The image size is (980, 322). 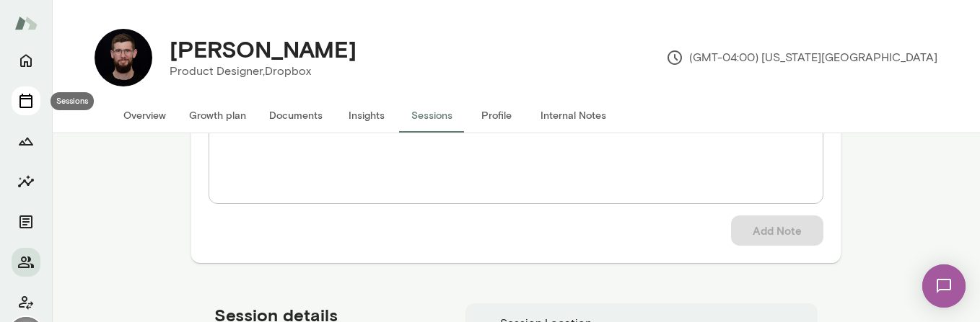 I want to click on img: Mento, so click(x=26, y=23).